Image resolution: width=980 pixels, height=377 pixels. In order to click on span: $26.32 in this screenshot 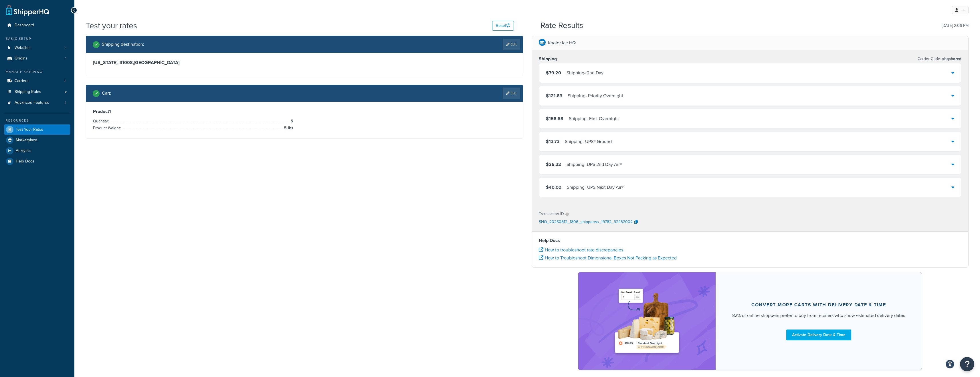, I will do `click(553, 164)`.